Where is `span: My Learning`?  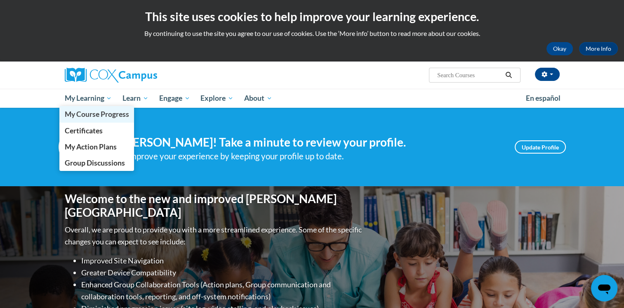
span: My Learning is located at coordinates (88, 98).